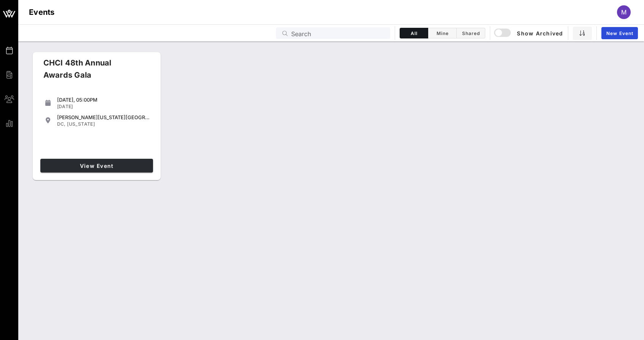 The width and height of the screenshot is (644, 340). I want to click on button: Shared, so click(471, 33).